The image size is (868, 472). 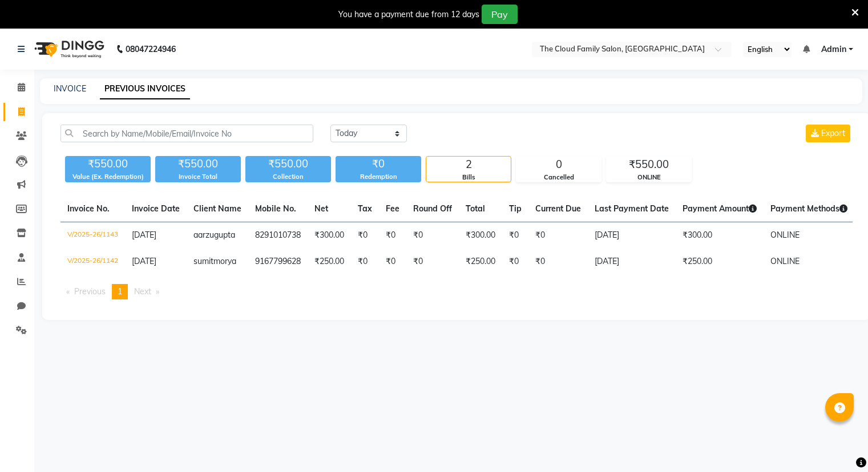 I want to click on div: Cancelled, so click(x=559, y=177).